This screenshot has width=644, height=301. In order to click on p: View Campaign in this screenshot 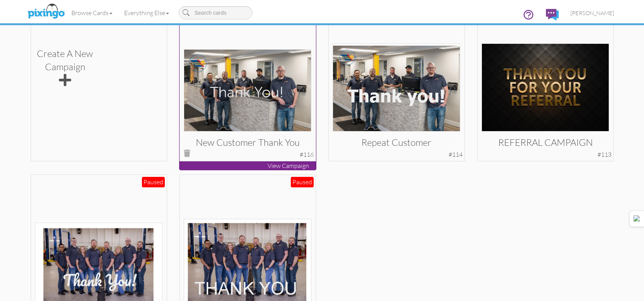, I will do `click(247, 165)`.